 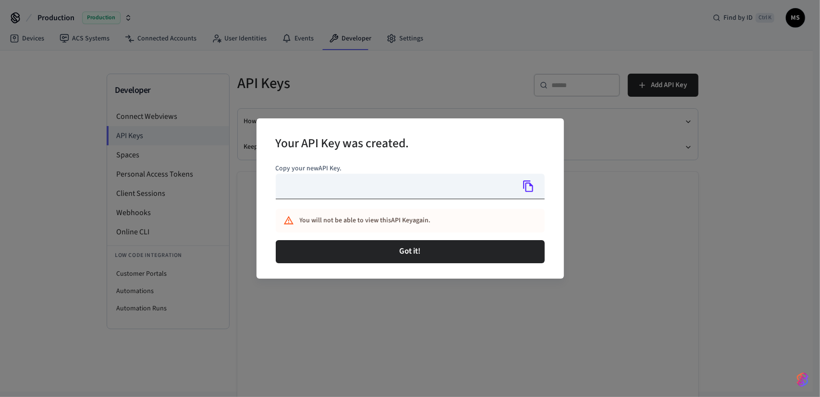 I want to click on p: Copy your new API Key ., so click(x=410, y=168).